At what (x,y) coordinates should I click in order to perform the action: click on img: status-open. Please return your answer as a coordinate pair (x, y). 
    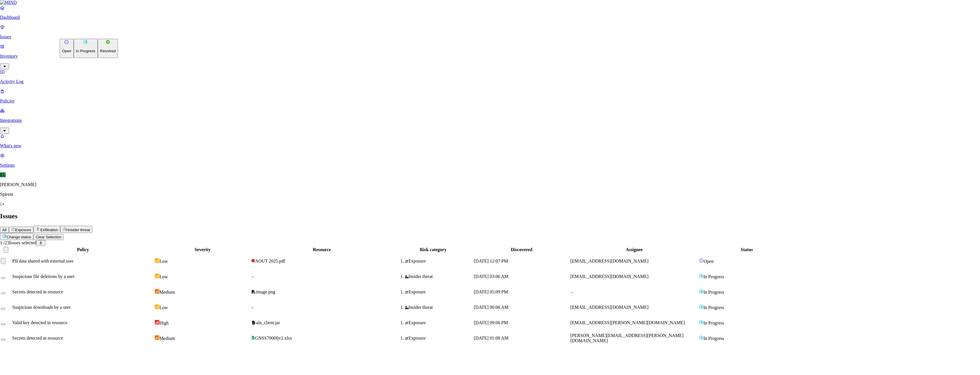
    Looking at the image, I should click on (66, 42).